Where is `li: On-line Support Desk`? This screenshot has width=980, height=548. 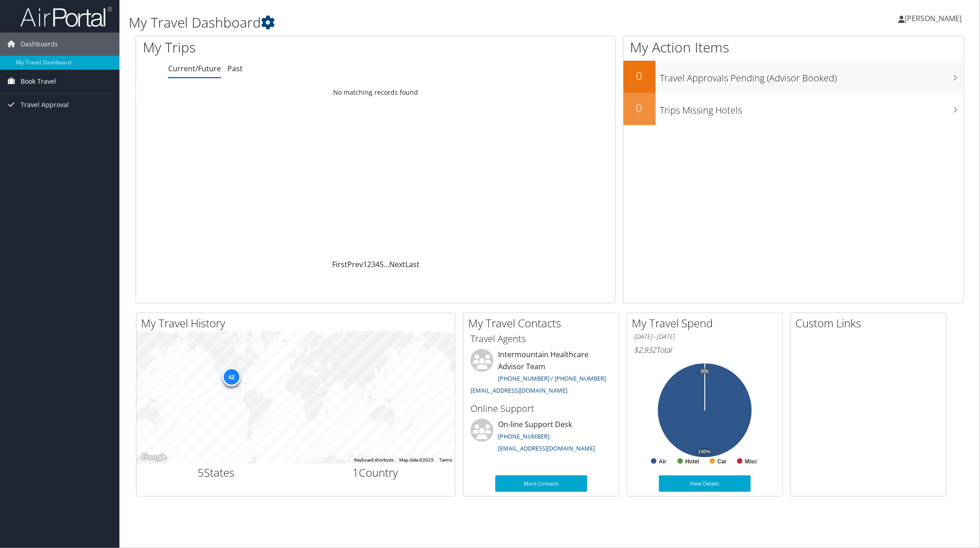
li: On-line Support Desk is located at coordinates (541, 437).